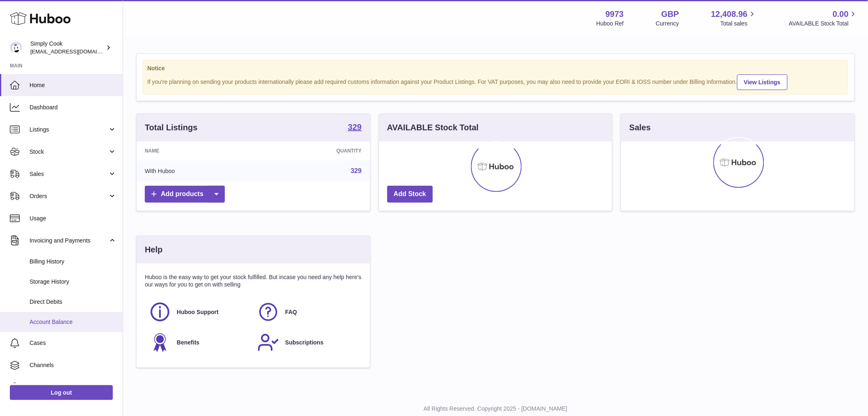  Describe the element at coordinates (291, 311) in the screenshot. I see `span: FAQ` at that location.